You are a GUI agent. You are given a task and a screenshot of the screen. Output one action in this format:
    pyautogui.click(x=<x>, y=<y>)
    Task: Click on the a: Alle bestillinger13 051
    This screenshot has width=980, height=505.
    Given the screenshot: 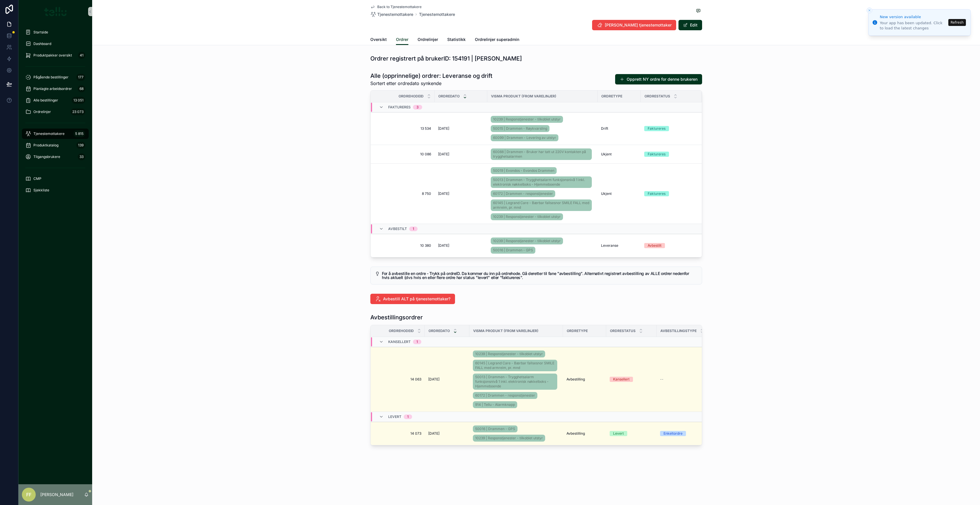 What is the action you would take?
    pyautogui.click(x=55, y=100)
    